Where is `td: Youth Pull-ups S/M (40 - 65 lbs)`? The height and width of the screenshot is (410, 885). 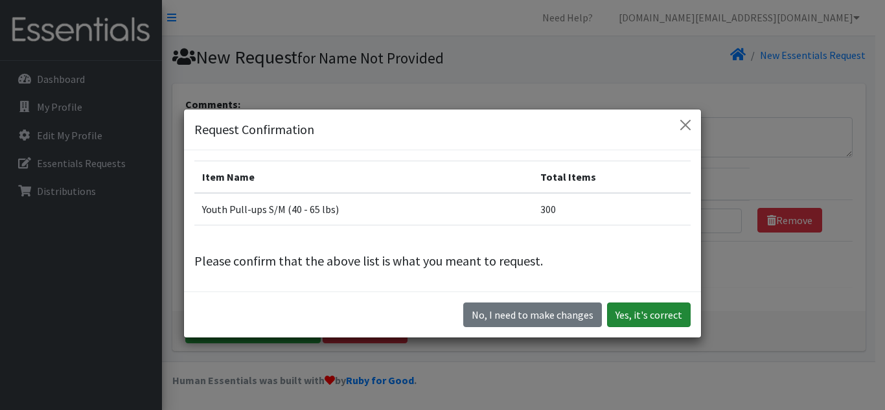 td: Youth Pull-ups S/M (40 - 65 lbs) is located at coordinates (364, 209).